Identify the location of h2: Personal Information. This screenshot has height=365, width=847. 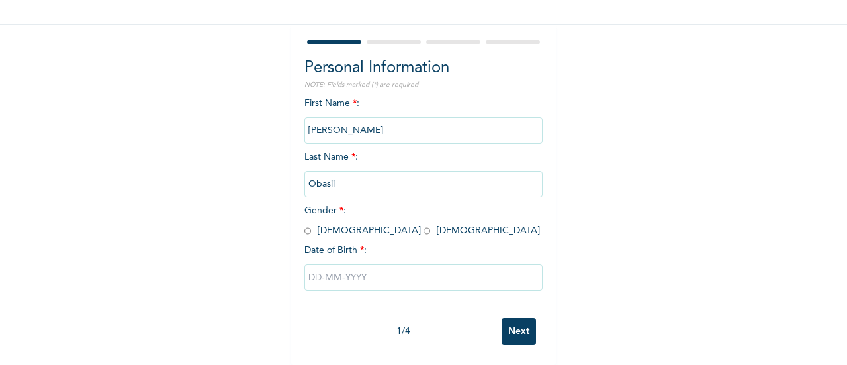
(424, 68).